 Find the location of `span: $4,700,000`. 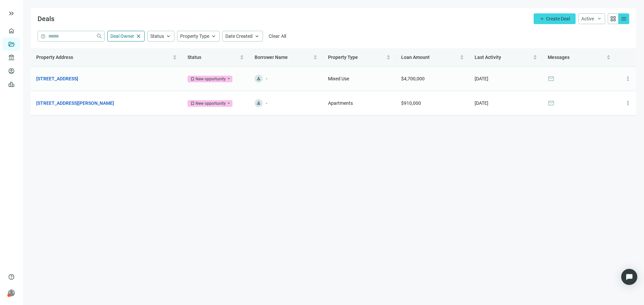

span: $4,700,000 is located at coordinates (413, 79).